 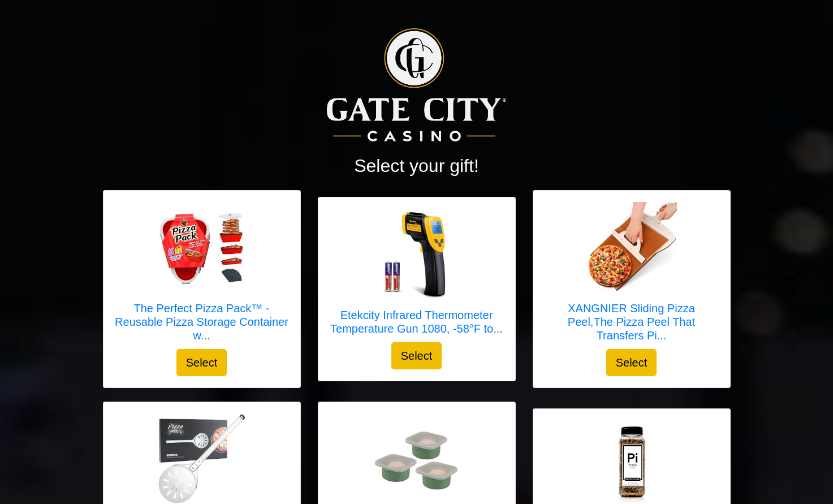 What do you see at coordinates (202, 321) in the screenshot?
I see `h5: The Perfect Pizza Pack™ - Reusable Pizza Storage Container w...` at bounding box center [202, 321].